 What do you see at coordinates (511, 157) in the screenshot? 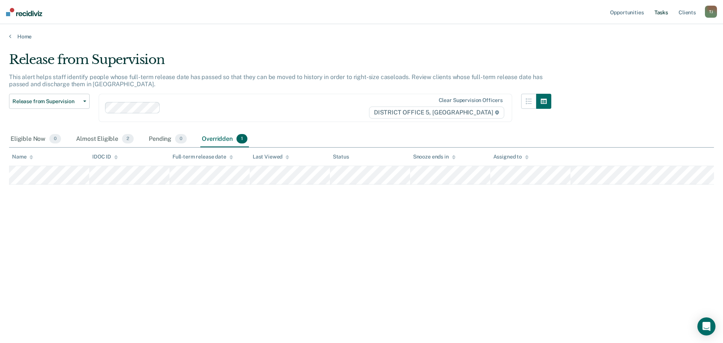
I see `div: Assigned to` at bounding box center [511, 157].